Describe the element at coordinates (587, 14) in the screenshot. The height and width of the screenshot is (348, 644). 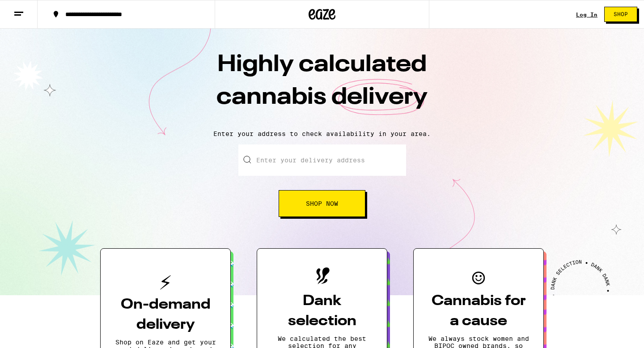
I see `a: Log In` at that location.